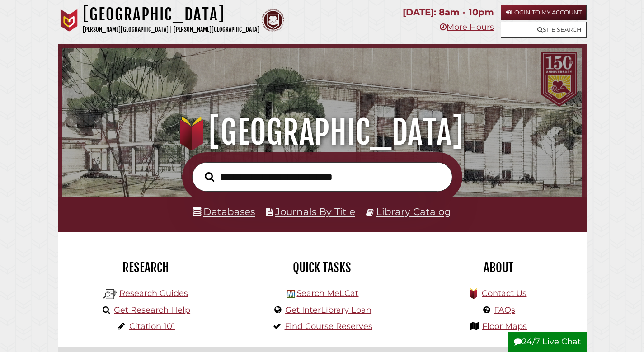 Image resolution: width=644 pixels, height=352 pixels. What do you see at coordinates (322, 268) in the screenshot?
I see `h2: Quick Tasks` at bounding box center [322, 268].